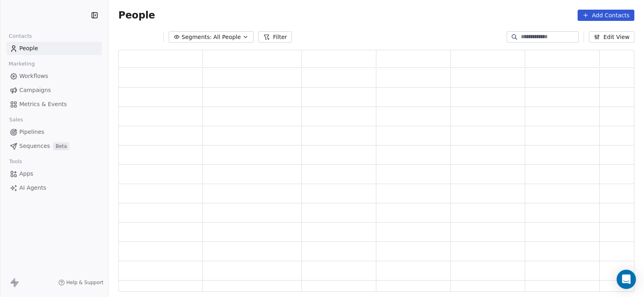 The width and height of the screenshot is (644, 297). Describe the element at coordinates (15, 162) in the screenshot. I see `span: Tools` at that location.